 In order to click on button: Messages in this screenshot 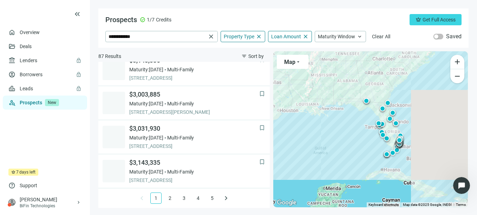, I will do `click(70, 150)`.